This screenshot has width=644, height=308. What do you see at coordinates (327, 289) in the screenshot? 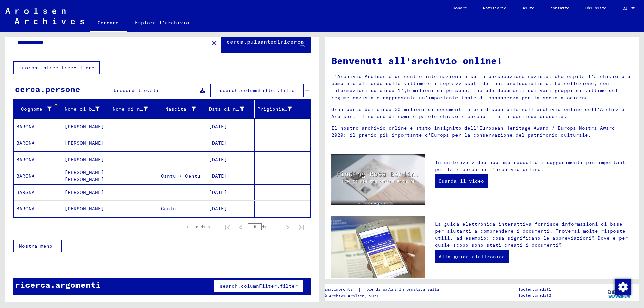
I see `font: piè di pagina.impronta` at bounding box center [327, 289].